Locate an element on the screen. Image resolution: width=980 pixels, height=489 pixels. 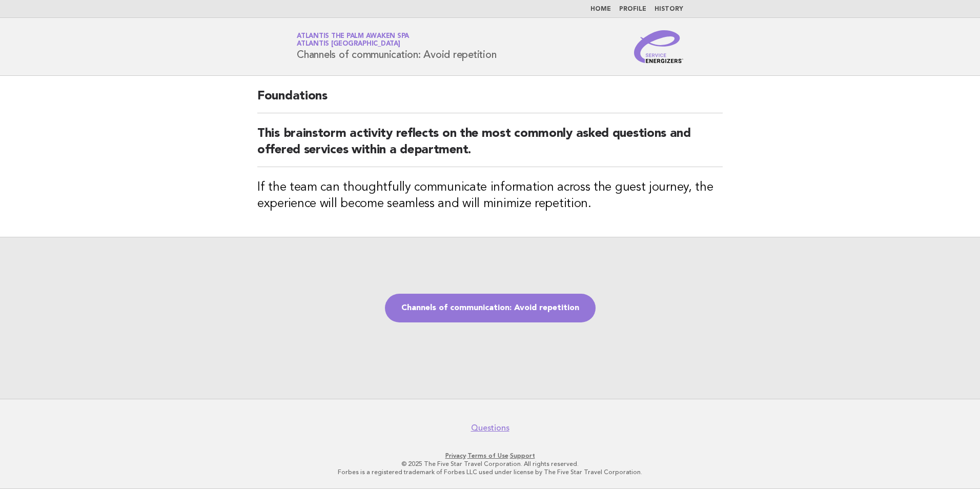
h2: This brainstorm activity reflects on the most commonly asked questions and offered services withi... is located at coordinates (490, 146).